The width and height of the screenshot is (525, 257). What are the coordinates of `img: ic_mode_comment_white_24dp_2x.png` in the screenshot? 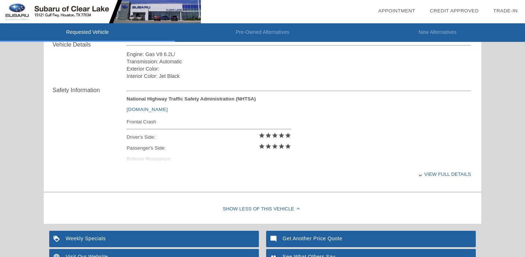 It's located at (274, 239).